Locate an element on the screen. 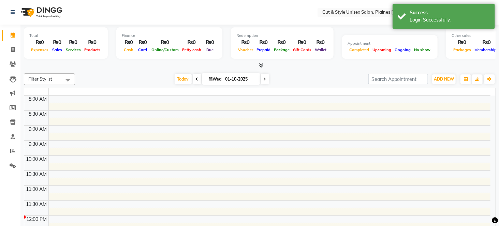 The width and height of the screenshot is (499, 226). div: 10:00 AM is located at coordinates (36, 159).